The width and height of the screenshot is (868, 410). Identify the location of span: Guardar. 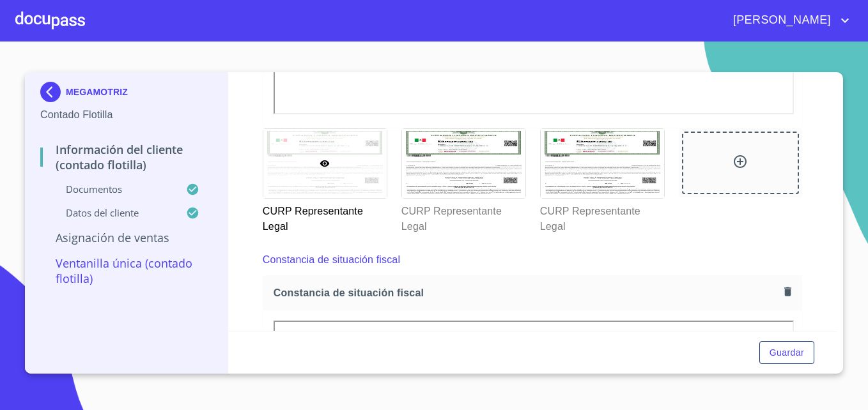
(787, 353).